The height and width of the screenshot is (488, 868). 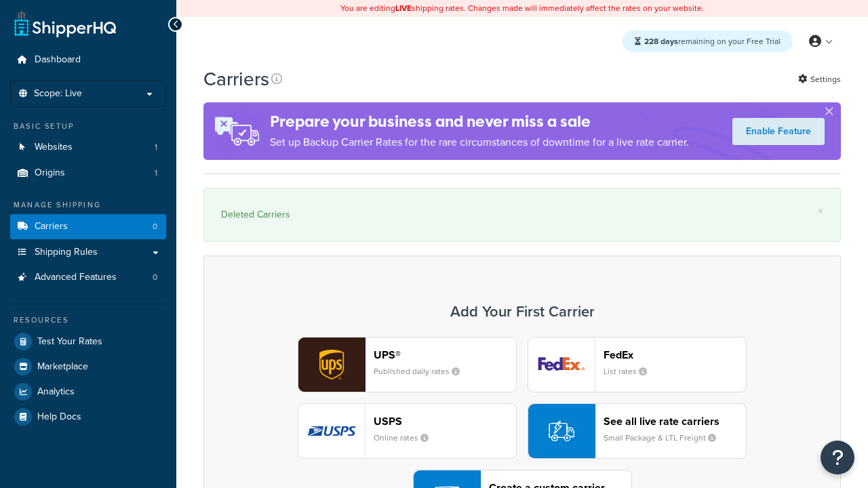 What do you see at coordinates (637, 365) in the screenshot?
I see `button: fedEx logoFedExList rates` at bounding box center [637, 365].